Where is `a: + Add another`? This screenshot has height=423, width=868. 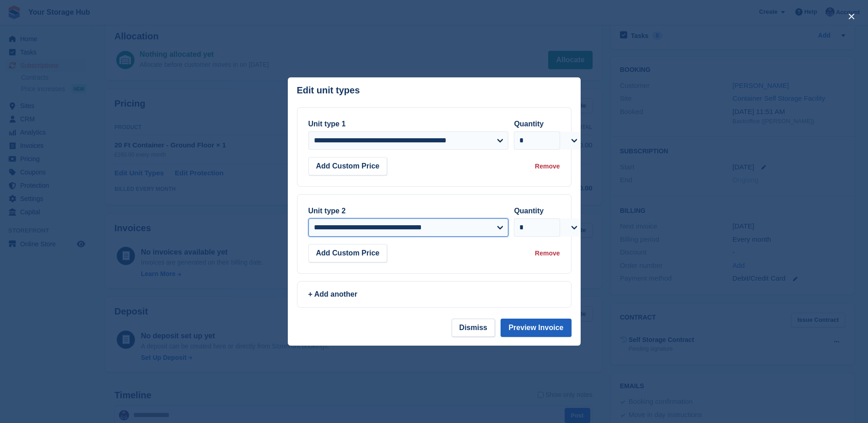 a: + Add another is located at coordinates (434, 295).